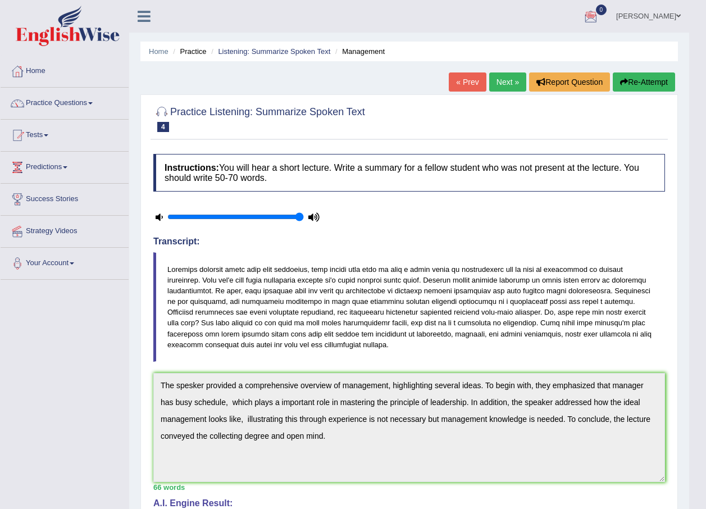 The image size is (706, 509). I want to click on a: Tests, so click(65, 134).